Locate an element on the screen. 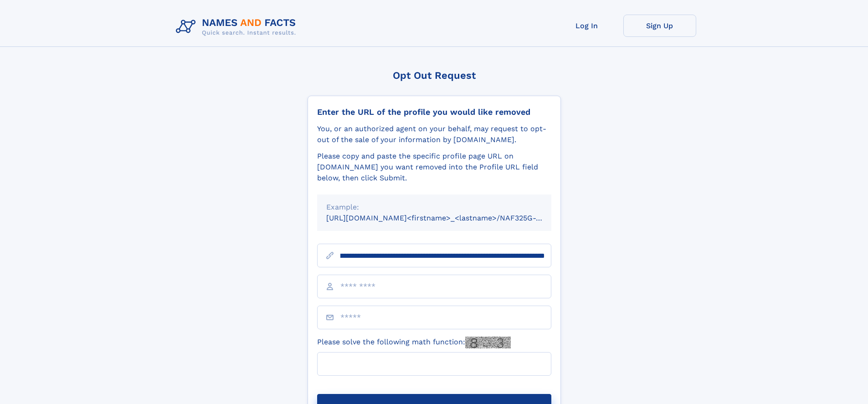 This screenshot has height=404, width=868. label: Please solve the following math function: is located at coordinates (414, 343).